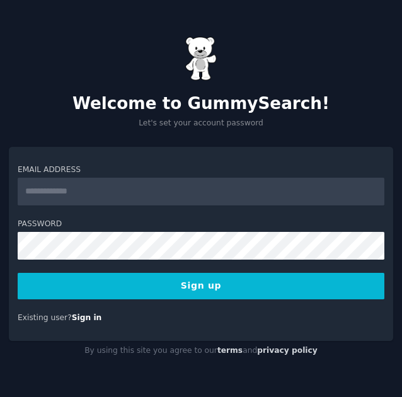 This screenshot has width=402, height=397. What do you see at coordinates (201, 59) in the screenshot?
I see `img: Gummy Bear` at bounding box center [201, 59].